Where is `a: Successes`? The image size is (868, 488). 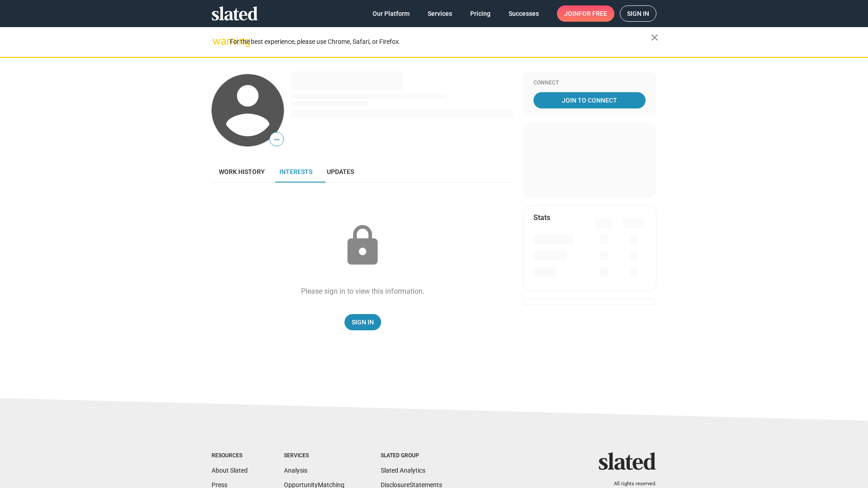
a: Successes is located at coordinates (524, 14).